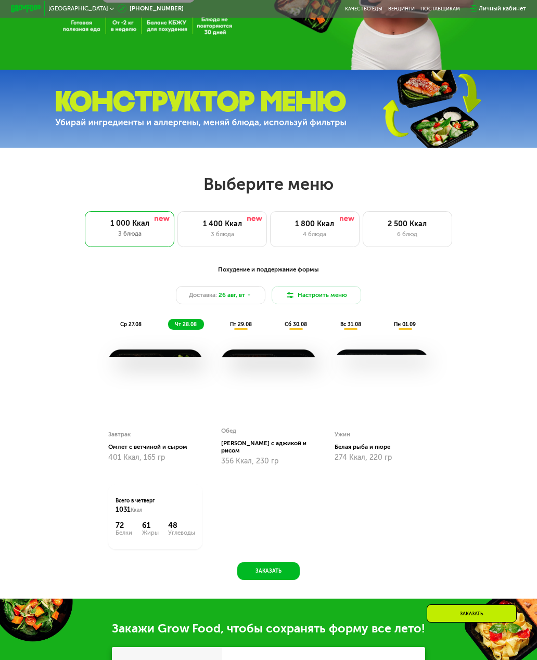 The image size is (537, 660). What do you see at coordinates (314, 234) in the screenshot?
I see `div: 4 блюда` at bounding box center [314, 234].